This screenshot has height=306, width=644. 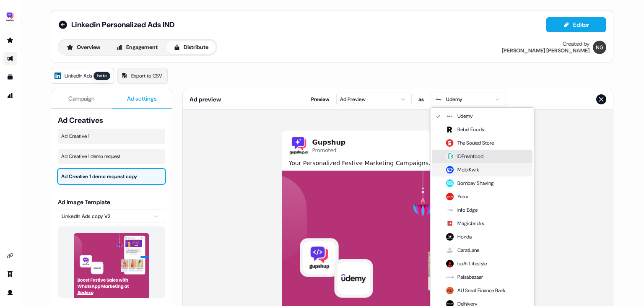 I want to click on div: IDFreshfood, so click(x=465, y=157).